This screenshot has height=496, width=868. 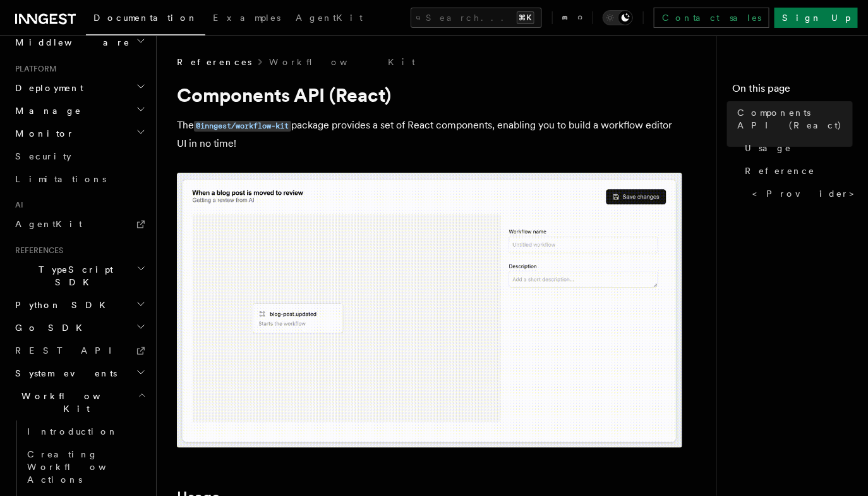 What do you see at coordinates (79, 110) in the screenshot?
I see `button: Manage` at bounding box center [79, 110].